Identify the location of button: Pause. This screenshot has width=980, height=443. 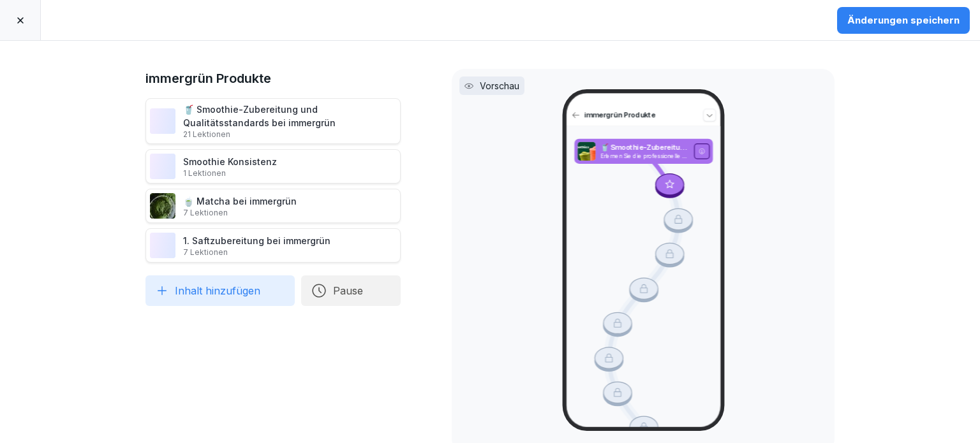
(351, 290).